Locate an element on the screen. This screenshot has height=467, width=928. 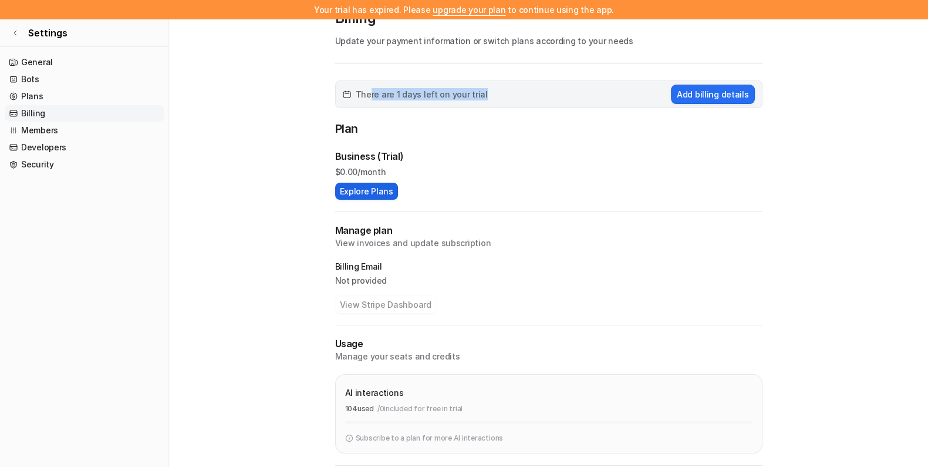
p: View invoices and update subscription is located at coordinates (549, 243).